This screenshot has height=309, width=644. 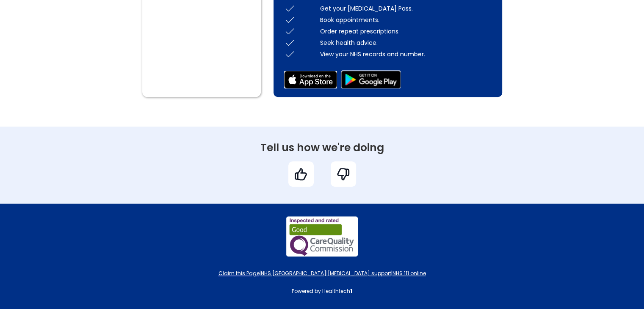 I want to click on strong: 1, so click(x=351, y=291).